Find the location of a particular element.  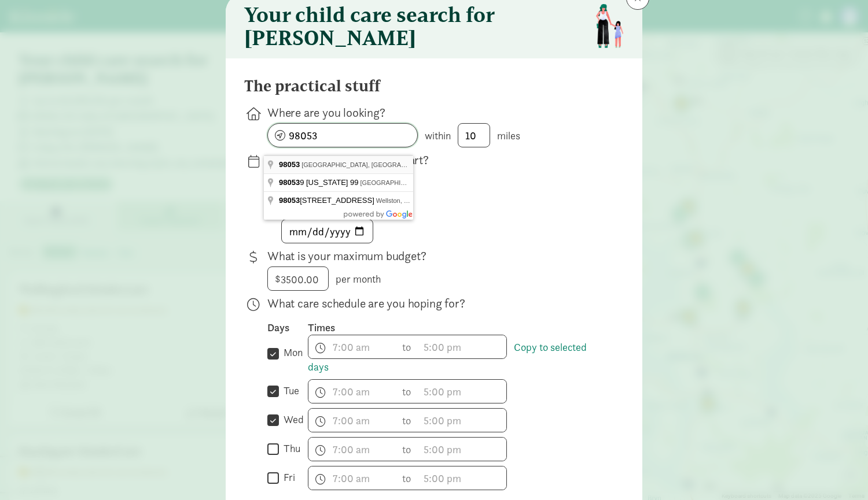

h4: The practical stuff is located at coordinates (312, 86).